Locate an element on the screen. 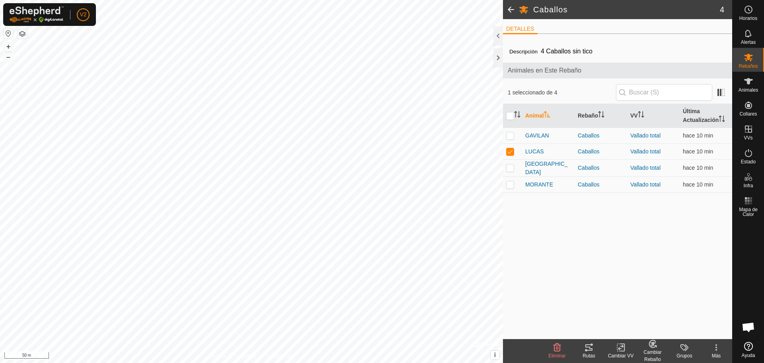  a: Ayuda is located at coordinates (749, 350).